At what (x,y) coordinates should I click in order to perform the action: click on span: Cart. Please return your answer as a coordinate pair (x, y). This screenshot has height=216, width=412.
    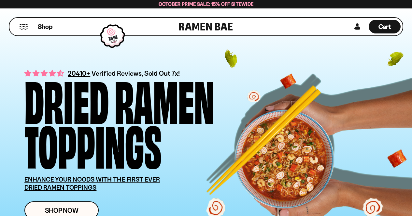
    Looking at the image, I should click on (384, 27).